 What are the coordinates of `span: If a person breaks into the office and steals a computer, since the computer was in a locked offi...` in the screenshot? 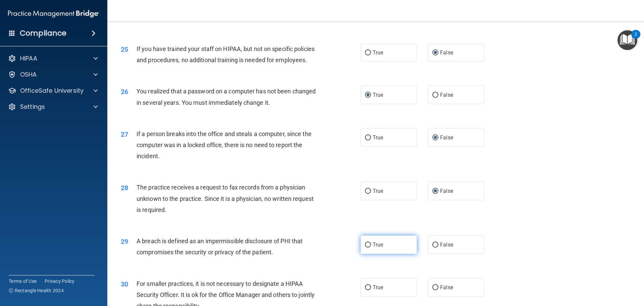 It's located at (224, 145).